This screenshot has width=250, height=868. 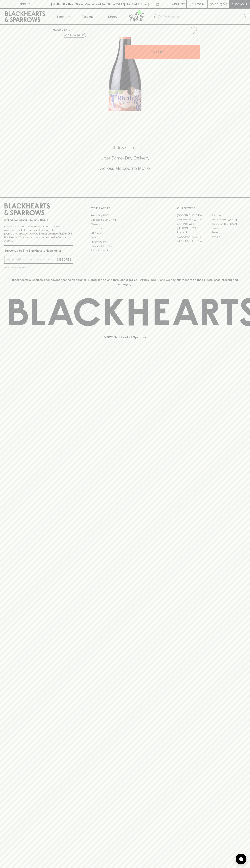 What do you see at coordinates (56, 234) in the screenshot?
I see `strong: Liquor License #32064953` at bounding box center [56, 234].